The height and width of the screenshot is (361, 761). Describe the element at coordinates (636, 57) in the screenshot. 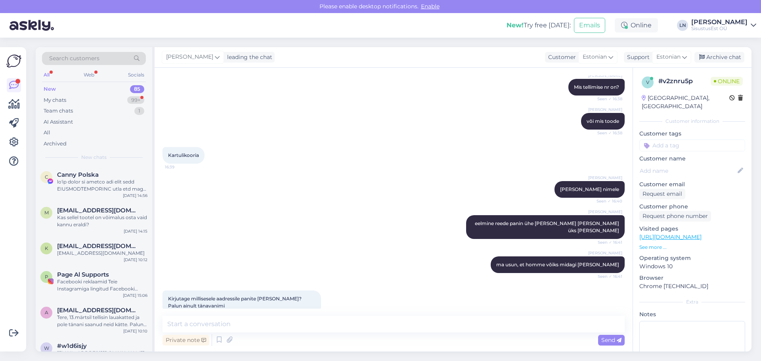

I see `div: Support` at that location.